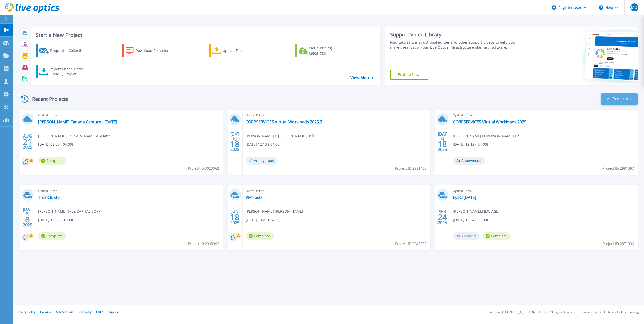  Describe the element at coordinates (237, 51) in the screenshot. I see `a: Upload Files` at that location.